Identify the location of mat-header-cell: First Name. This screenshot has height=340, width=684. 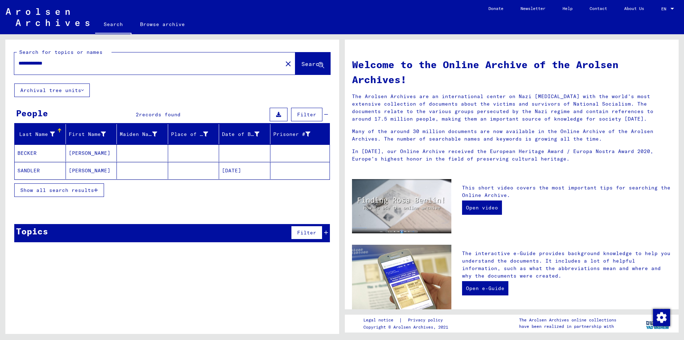
(92, 134).